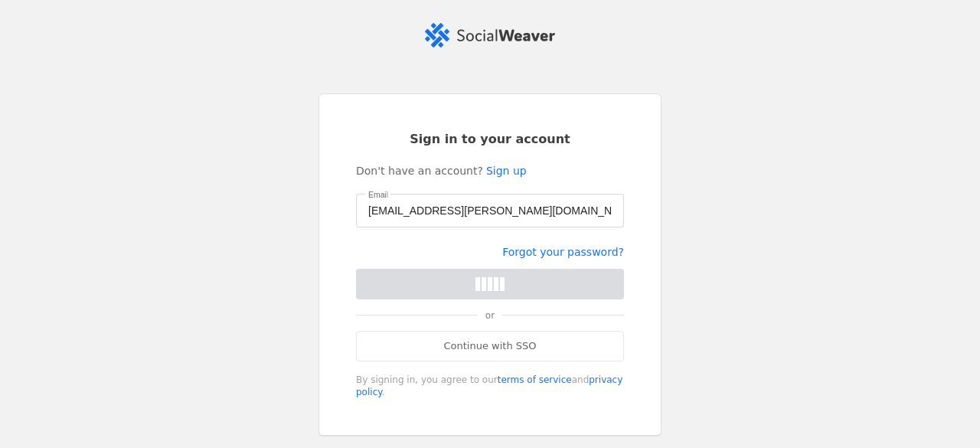  Describe the element at coordinates (506, 171) in the screenshot. I see `a: Sign up` at that location.